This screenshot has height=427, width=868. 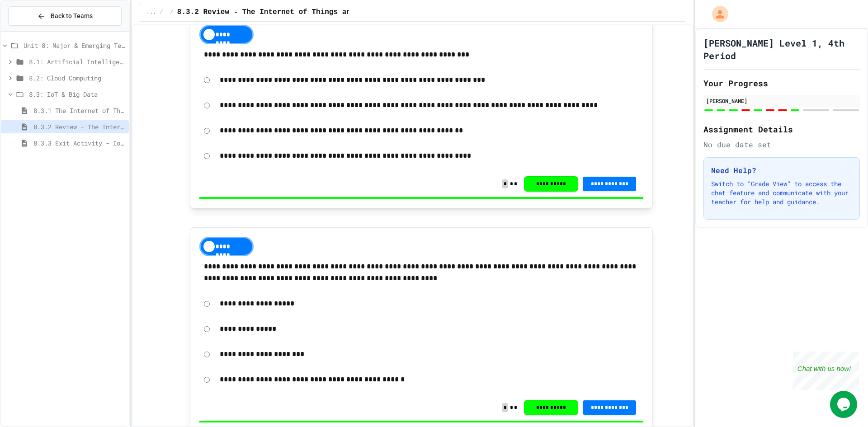 What do you see at coordinates (716, 14) in the screenshot?
I see `div: My Account` at bounding box center [716, 14].